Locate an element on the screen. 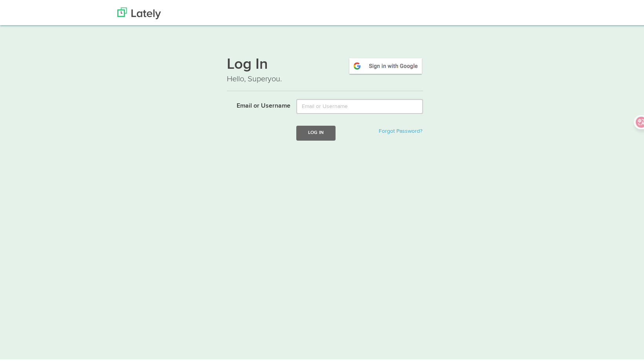  button: Log In is located at coordinates (316, 131).